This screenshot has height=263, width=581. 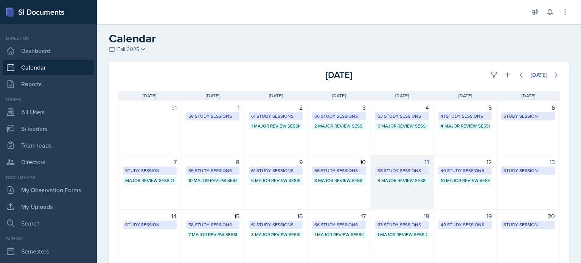 I want to click on div: 3, so click(x=339, y=107).